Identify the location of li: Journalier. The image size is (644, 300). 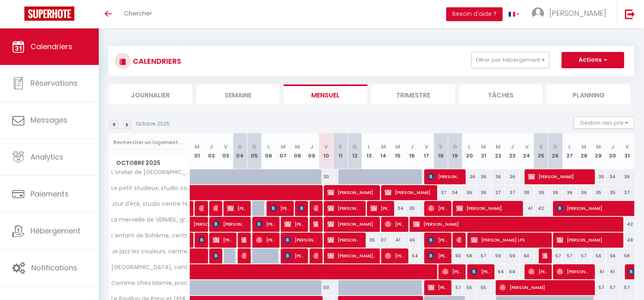
(150, 94).